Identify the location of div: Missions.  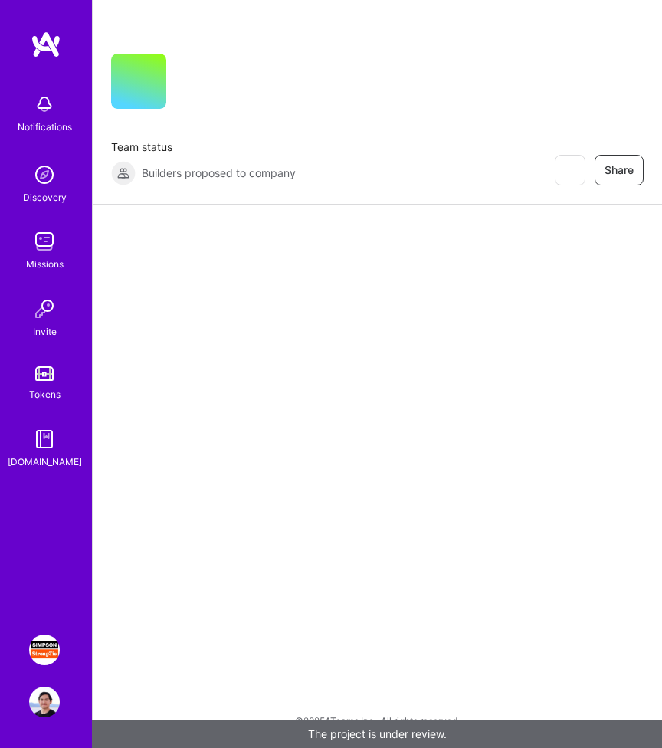
(44, 264).